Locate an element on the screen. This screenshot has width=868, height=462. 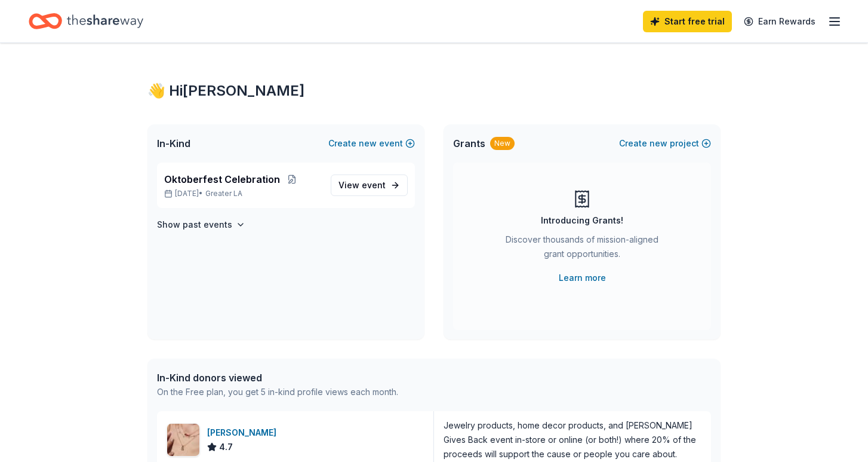
button: Createnewevent is located at coordinates (371, 144).